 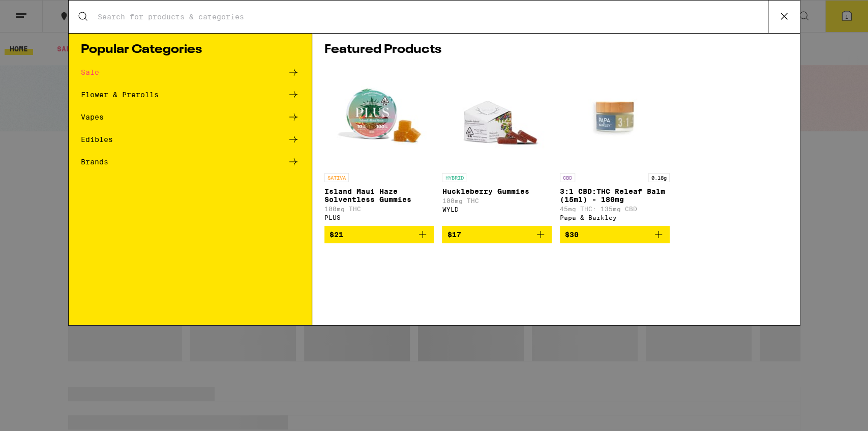 What do you see at coordinates (97, 140) in the screenshot?
I see `div: Edibles` at bounding box center [97, 140].